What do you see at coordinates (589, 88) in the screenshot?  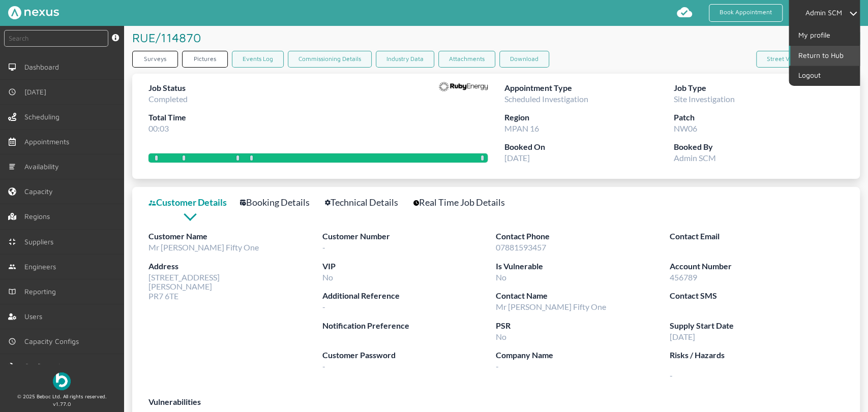 I see `label: Appointment Type` at bounding box center [589, 88].